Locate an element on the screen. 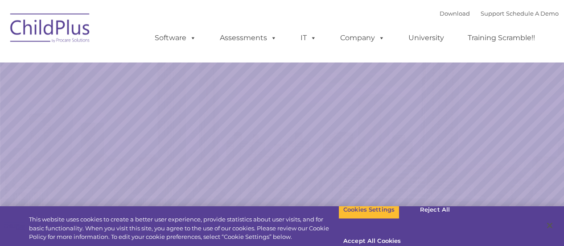 Image resolution: width=564 pixels, height=246 pixels. a: Software is located at coordinates (175, 38).